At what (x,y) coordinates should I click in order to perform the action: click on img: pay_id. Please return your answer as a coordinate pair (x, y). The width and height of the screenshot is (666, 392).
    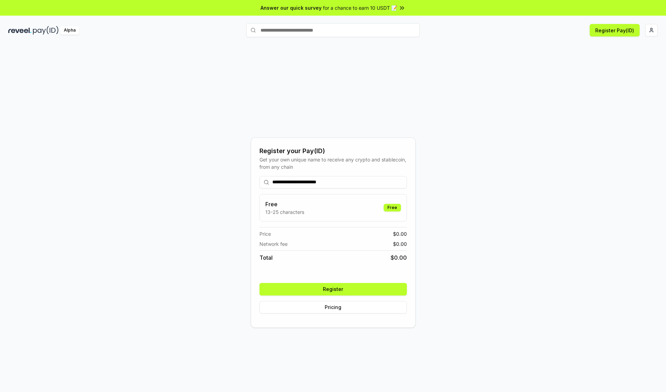
    Looking at the image, I should click on (46, 30).